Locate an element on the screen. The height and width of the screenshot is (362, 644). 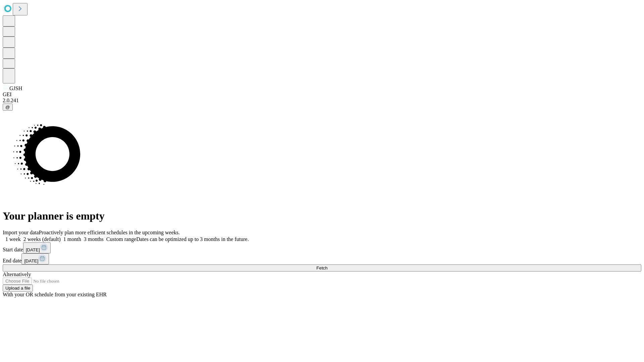
button: Upload a file is located at coordinates (18, 288).